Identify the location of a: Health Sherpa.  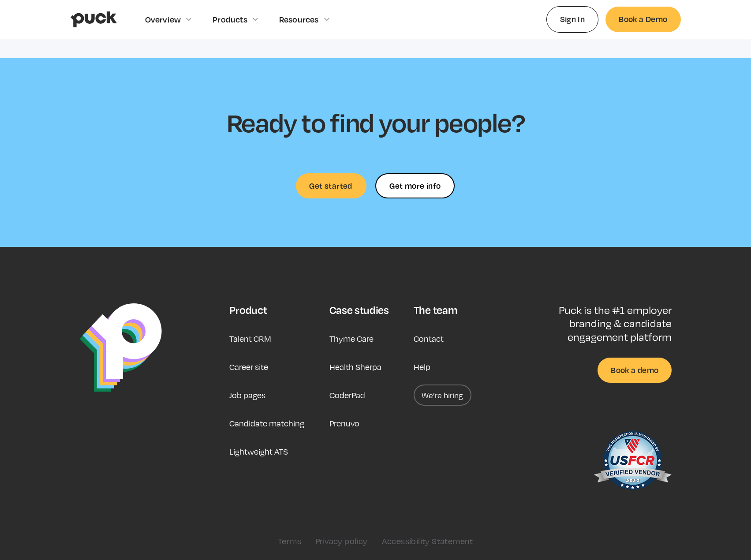
(355, 367).